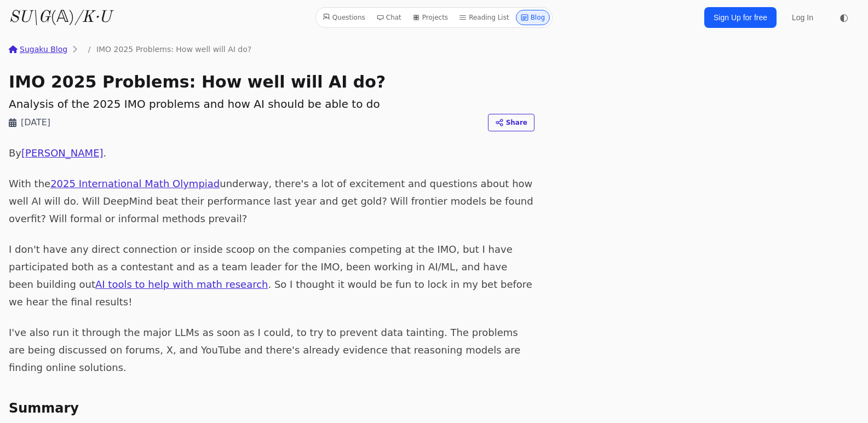  What do you see at coordinates (484, 17) in the screenshot?
I see `a: Reading List` at bounding box center [484, 17].